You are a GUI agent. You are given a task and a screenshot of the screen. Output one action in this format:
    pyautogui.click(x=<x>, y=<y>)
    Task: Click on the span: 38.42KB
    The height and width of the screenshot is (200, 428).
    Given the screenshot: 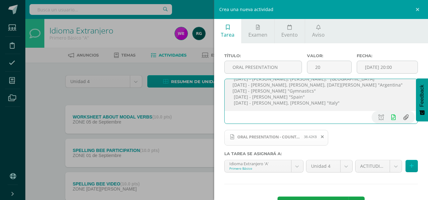 What is the action you would take?
    pyautogui.click(x=310, y=137)
    